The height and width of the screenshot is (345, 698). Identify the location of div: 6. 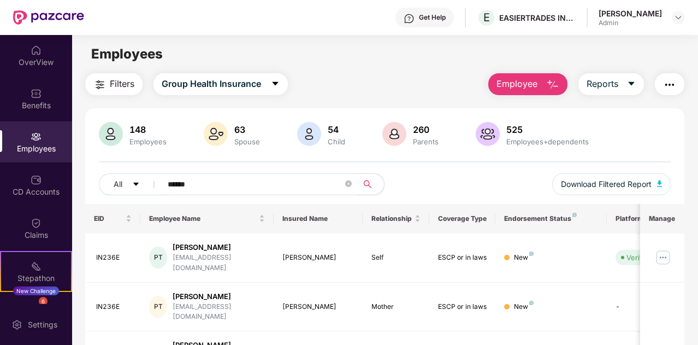
(43, 301).